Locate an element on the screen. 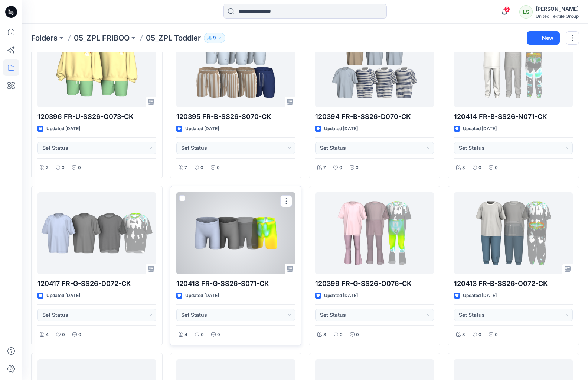 The width and height of the screenshot is (588, 380). a: 05_ZPL FRIBOO is located at coordinates (101, 37).